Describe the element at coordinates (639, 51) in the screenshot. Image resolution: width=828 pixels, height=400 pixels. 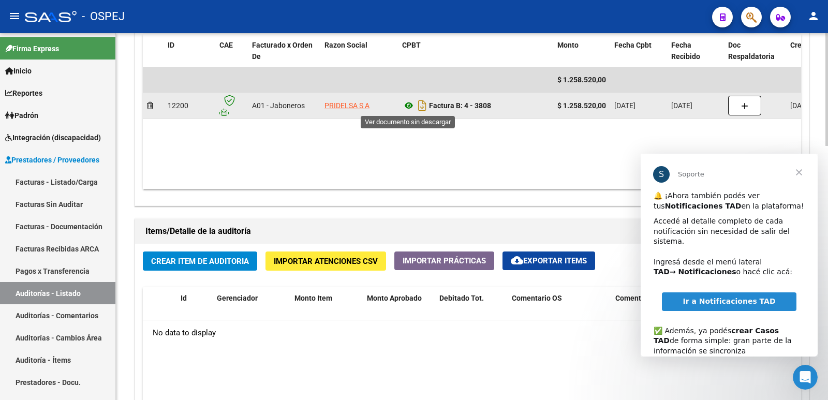
I see `datatable-header-cell: Fecha Cpbt` at that location.